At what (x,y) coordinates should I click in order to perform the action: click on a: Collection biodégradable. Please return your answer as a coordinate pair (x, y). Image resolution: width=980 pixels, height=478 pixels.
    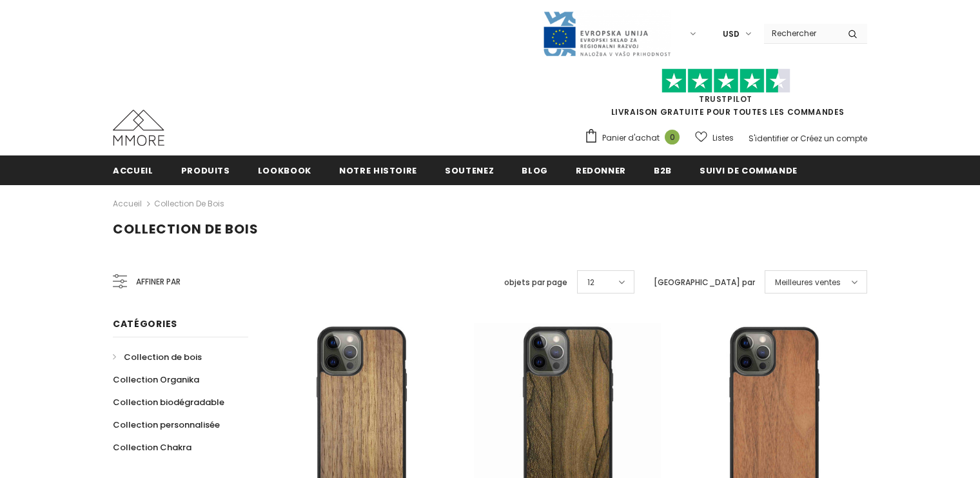
    Looking at the image, I should click on (168, 402).